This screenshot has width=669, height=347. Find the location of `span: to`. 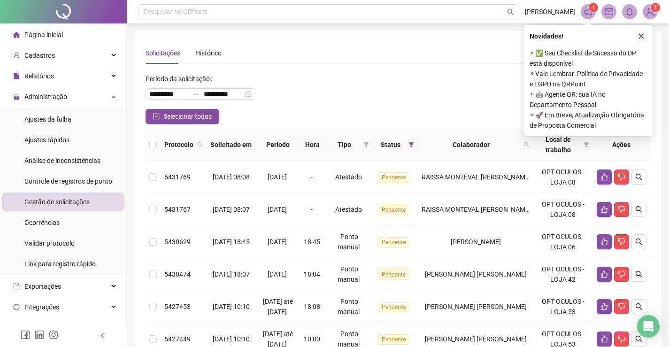

span: to is located at coordinates (196, 94).